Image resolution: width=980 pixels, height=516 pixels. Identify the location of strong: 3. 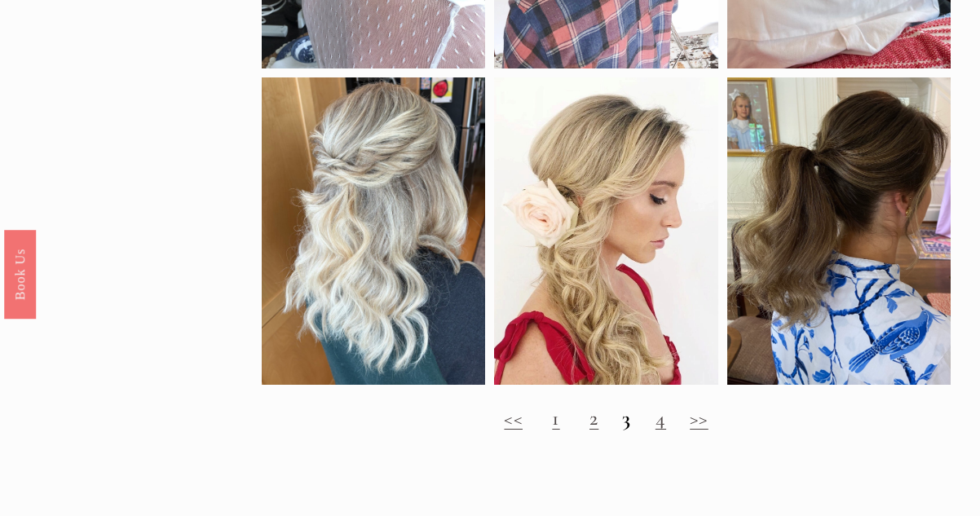
(627, 418).